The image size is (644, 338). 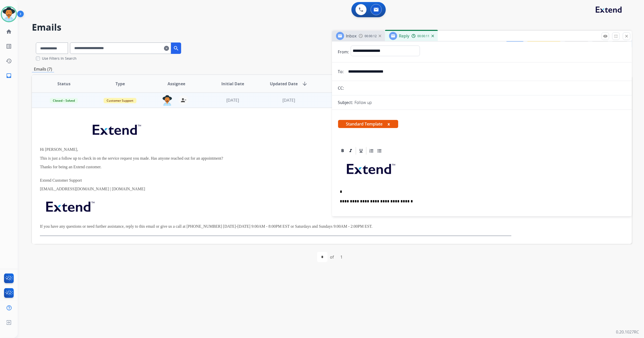 I want to click on span: Status, so click(x=64, y=84).